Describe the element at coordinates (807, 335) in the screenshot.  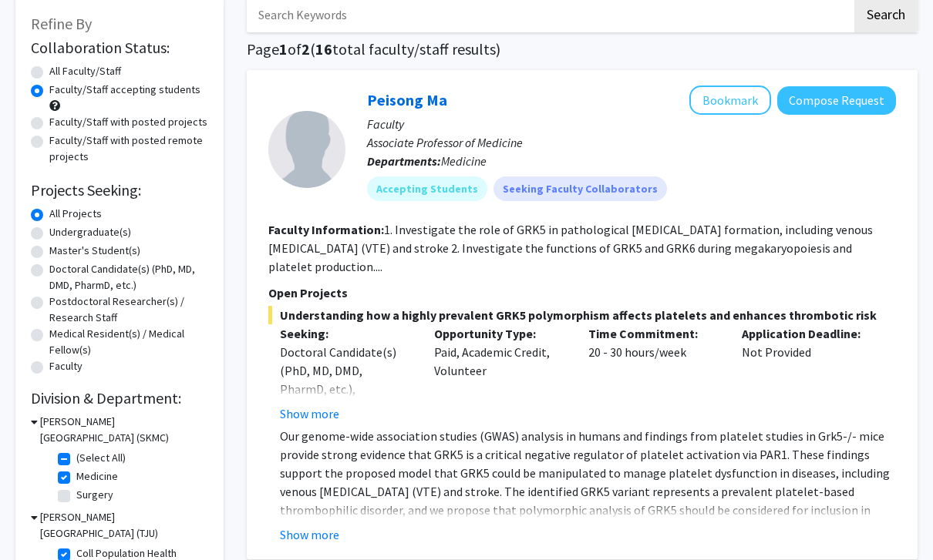
I see `p: Application Deadline:` at that location.